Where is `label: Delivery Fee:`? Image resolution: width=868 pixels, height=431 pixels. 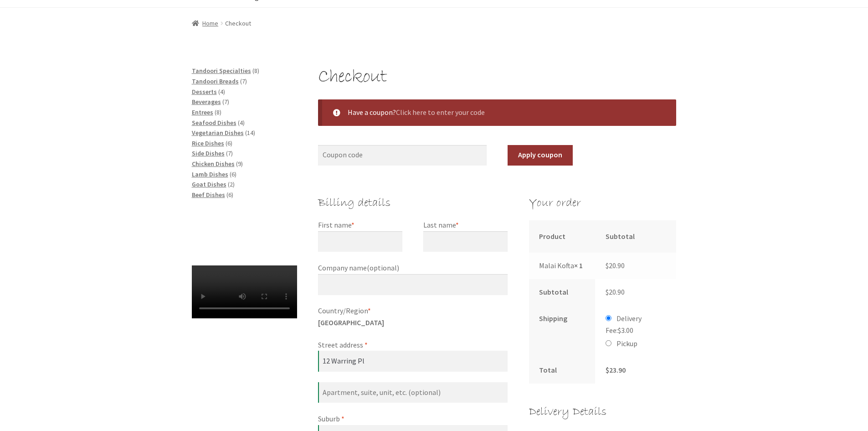
label: Delivery Fee: is located at coordinates (623, 324).